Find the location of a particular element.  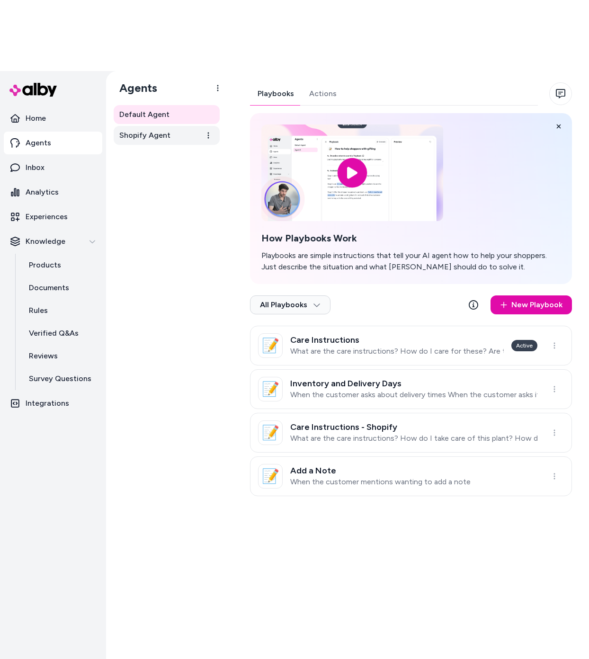

a: Shopify Agent is located at coordinates (167, 135).